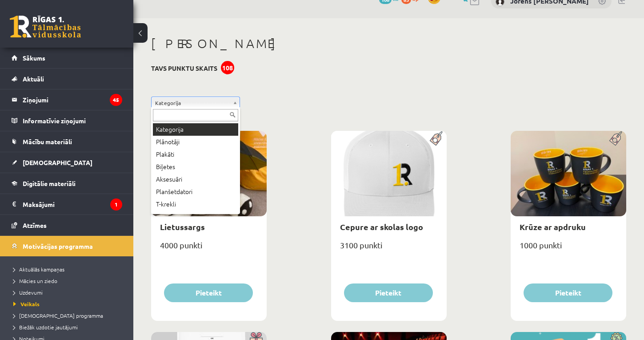 This screenshot has width=644, height=340. I want to click on div: Kategorija, so click(195, 129).